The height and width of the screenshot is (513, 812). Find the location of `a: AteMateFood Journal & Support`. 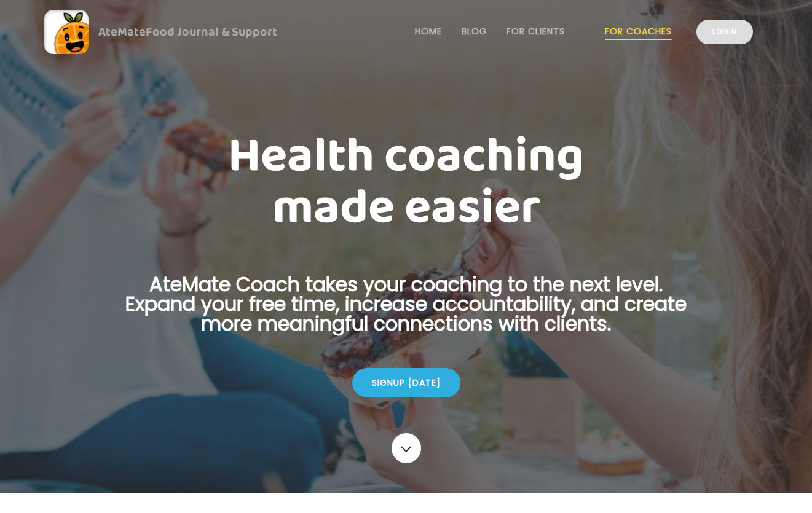

a: AteMateFood Journal & Support is located at coordinates (406, 32).